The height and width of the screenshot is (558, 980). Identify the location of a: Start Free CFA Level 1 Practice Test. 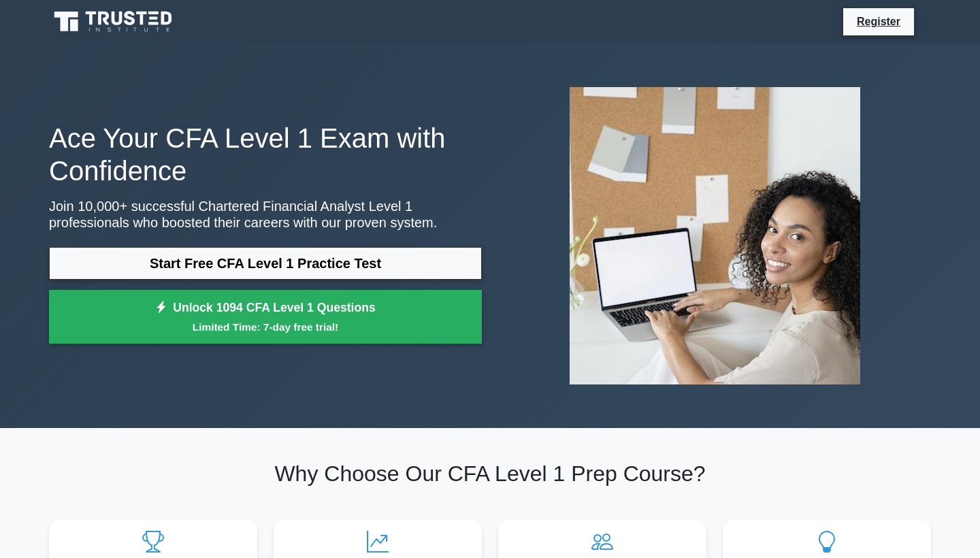
(265, 263).